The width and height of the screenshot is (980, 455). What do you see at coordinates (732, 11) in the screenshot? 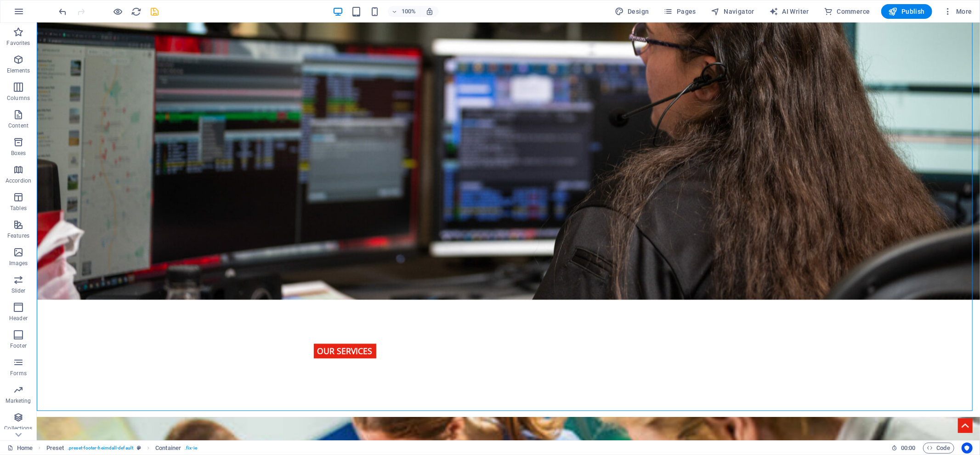
I see `span: Navigator` at bounding box center [732, 11].